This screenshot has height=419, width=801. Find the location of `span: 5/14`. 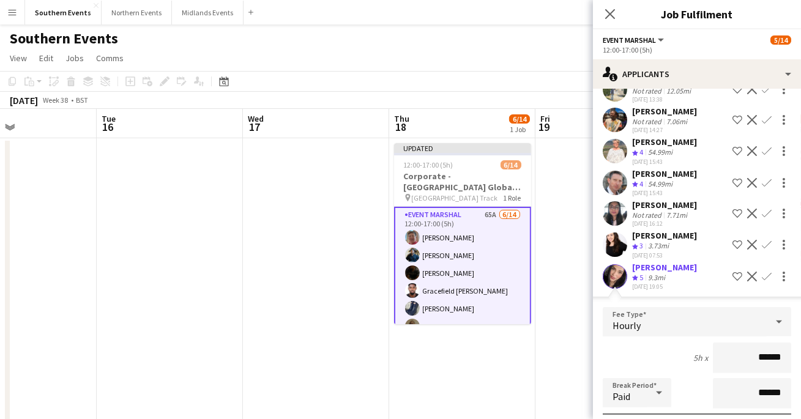

span: 5/14 is located at coordinates (781, 40).